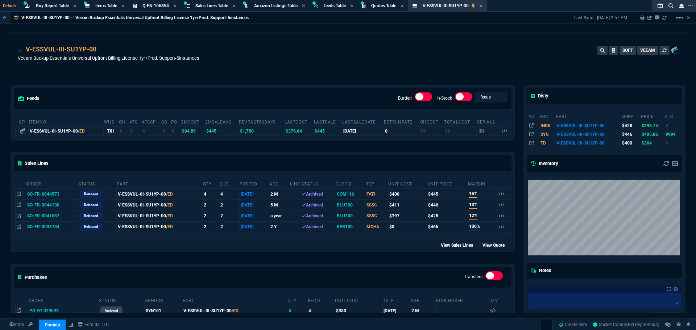 The image size is (696, 330). What do you see at coordinates (652, 116) in the screenshot?
I see `th: price` at bounding box center [652, 116].